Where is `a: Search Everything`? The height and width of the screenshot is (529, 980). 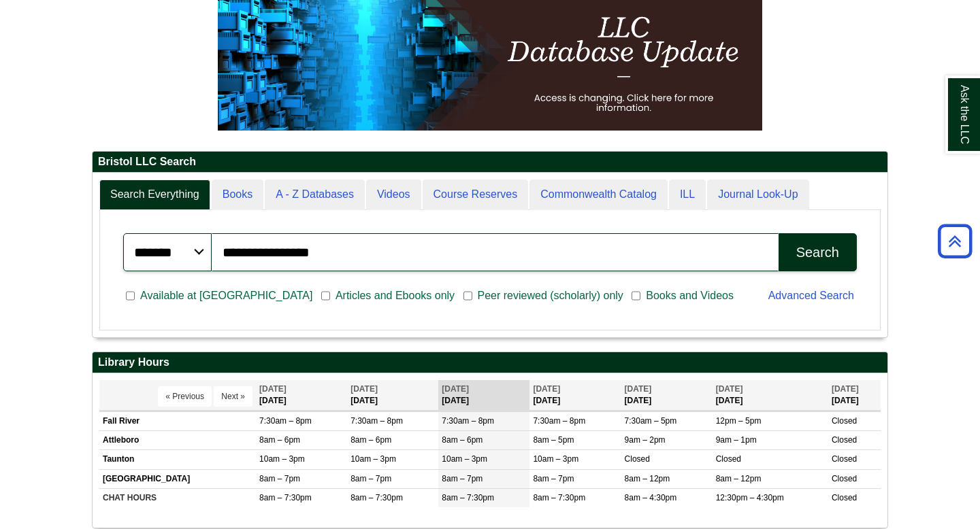 a: Search Everything is located at coordinates (154, 195).